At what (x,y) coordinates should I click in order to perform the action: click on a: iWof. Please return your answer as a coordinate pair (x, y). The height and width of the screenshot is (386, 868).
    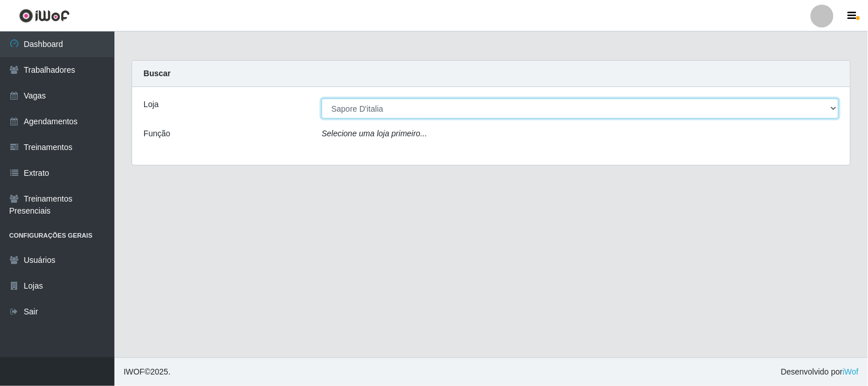
    Looking at the image, I should click on (851, 371).